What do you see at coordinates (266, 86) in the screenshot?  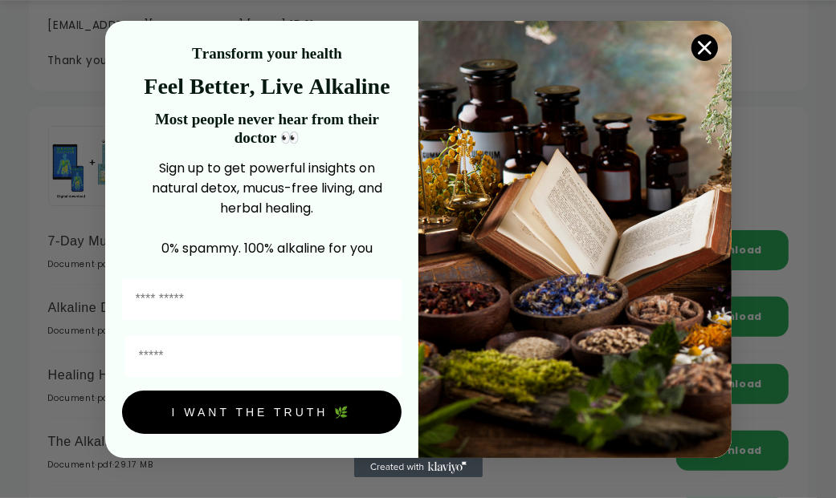 I see `strong: Feel Better, Live Alkaline` at bounding box center [266, 86].